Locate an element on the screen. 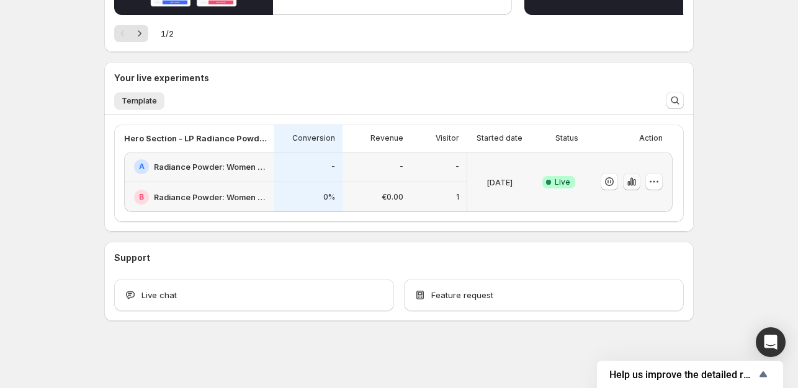  h3: Support is located at coordinates (132, 258).